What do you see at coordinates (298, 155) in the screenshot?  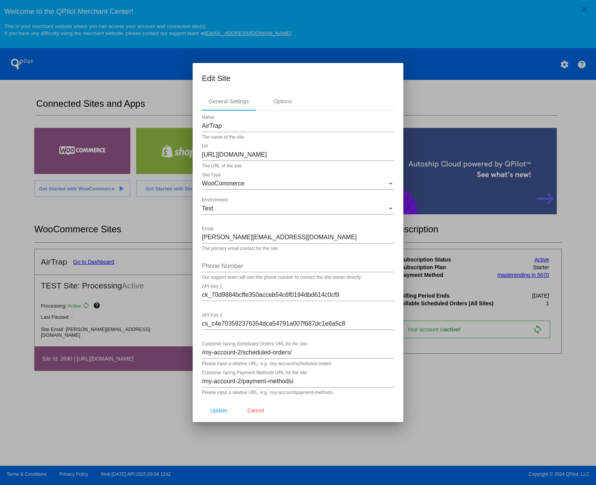 I see `input: Url` at bounding box center [298, 155].